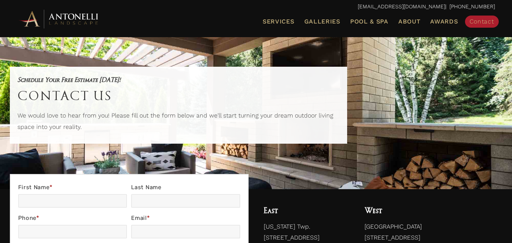  What do you see at coordinates (369, 21) in the screenshot?
I see `span: Pool & Spa` at bounding box center [369, 21].